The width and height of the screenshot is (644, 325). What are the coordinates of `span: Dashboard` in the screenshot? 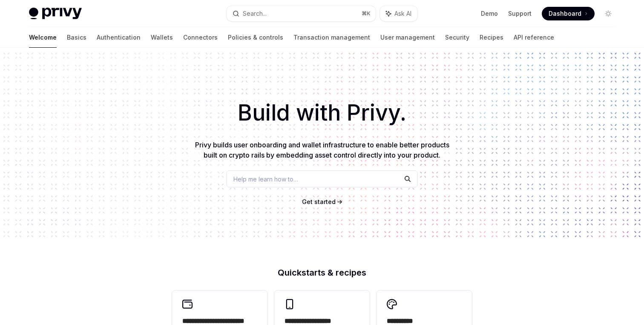 It's located at (565, 14).